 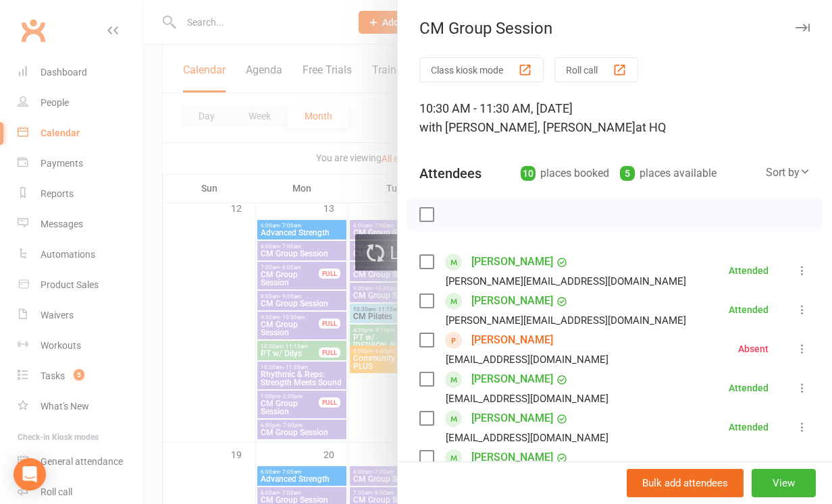 What do you see at coordinates (627, 174) in the screenshot?
I see `div: 5` at bounding box center [627, 174].